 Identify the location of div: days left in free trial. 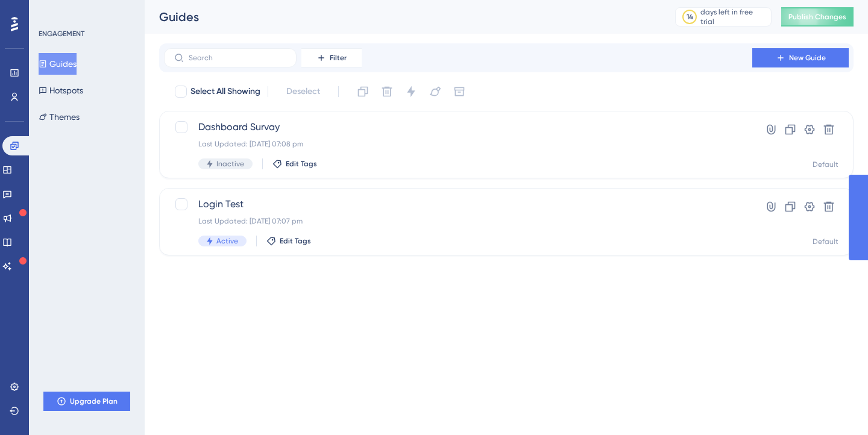
(733, 17).